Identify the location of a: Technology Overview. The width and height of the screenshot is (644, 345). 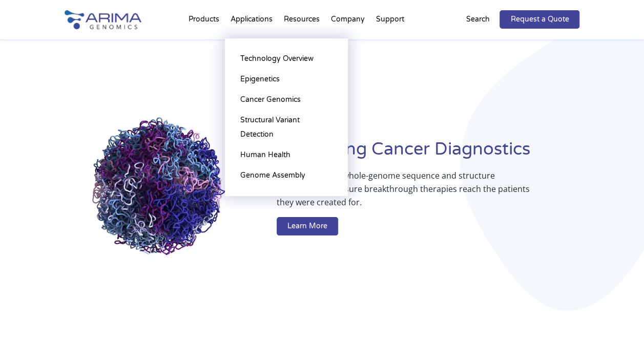
(286, 59).